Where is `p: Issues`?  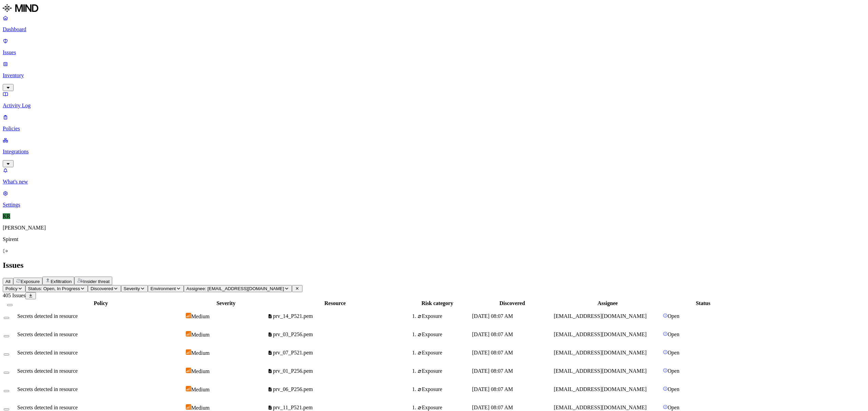
p: Issues is located at coordinates (434, 53).